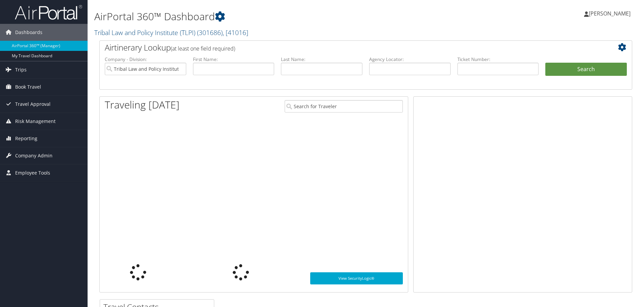 The width and height of the screenshot is (644, 307). Describe the element at coordinates (498, 60) in the screenshot. I see `label: Ticket Number:` at that location.